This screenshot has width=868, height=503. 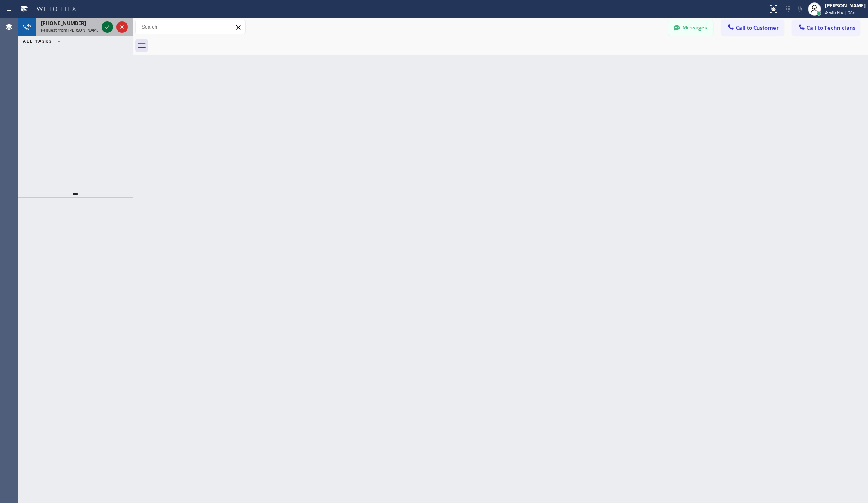 What do you see at coordinates (799, 9) in the screenshot?
I see `button: Mute` at bounding box center [799, 9].